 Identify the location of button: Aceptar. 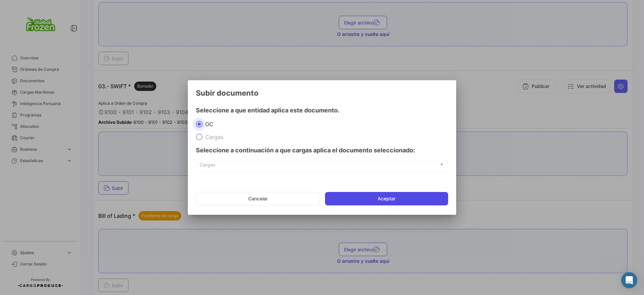
(387, 199).